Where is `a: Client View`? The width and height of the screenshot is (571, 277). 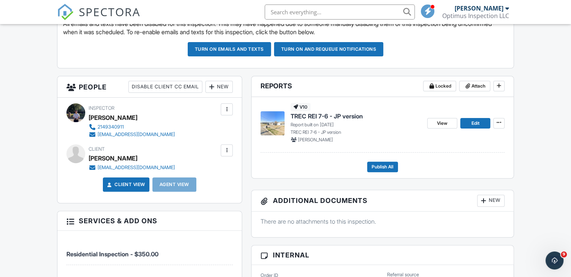 a: Client View is located at coordinates (125, 184).